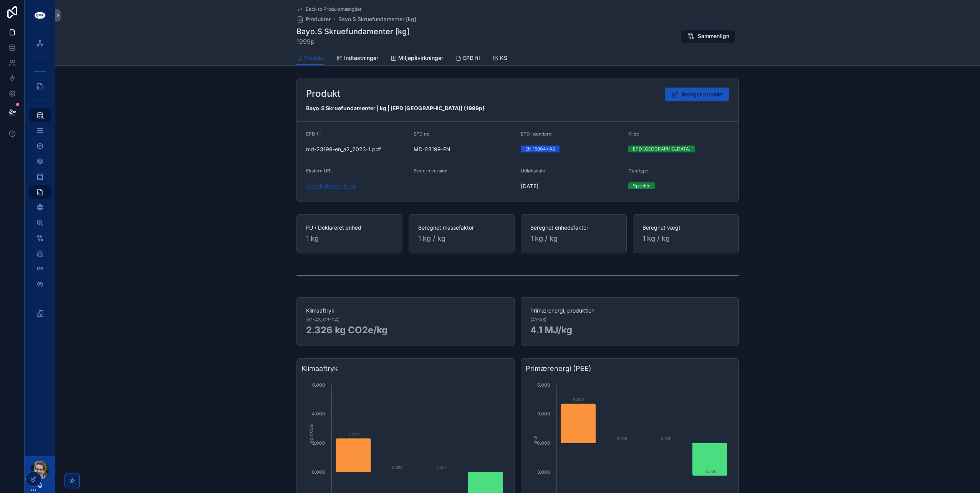 The height and width of the screenshot is (493, 980). Describe the element at coordinates (317, 19) in the screenshot. I see `span: Produkter` at that location.